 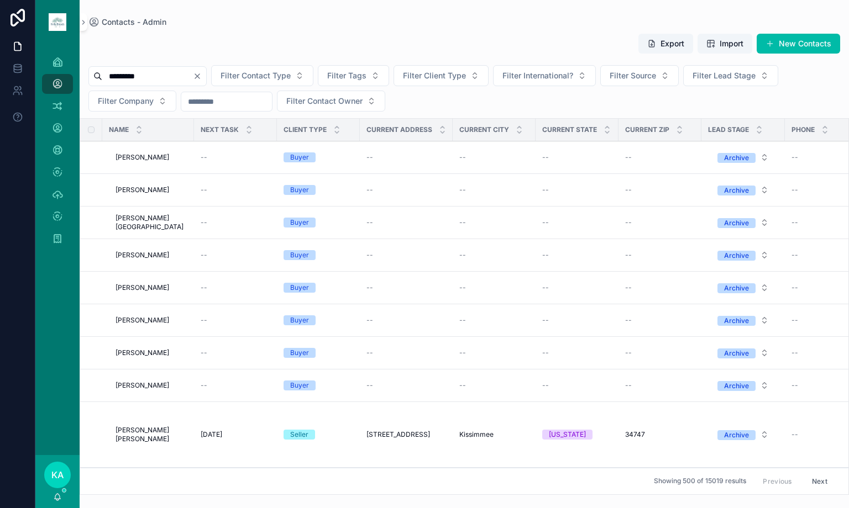 I want to click on span: Contacts - Admin, so click(x=134, y=22).